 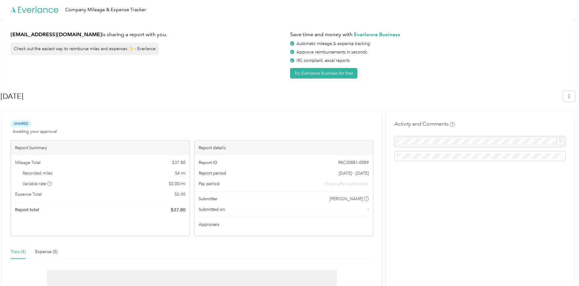 What do you see at coordinates (212, 173) in the screenshot?
I see `span: Report period` at bounding box center [212, 173].